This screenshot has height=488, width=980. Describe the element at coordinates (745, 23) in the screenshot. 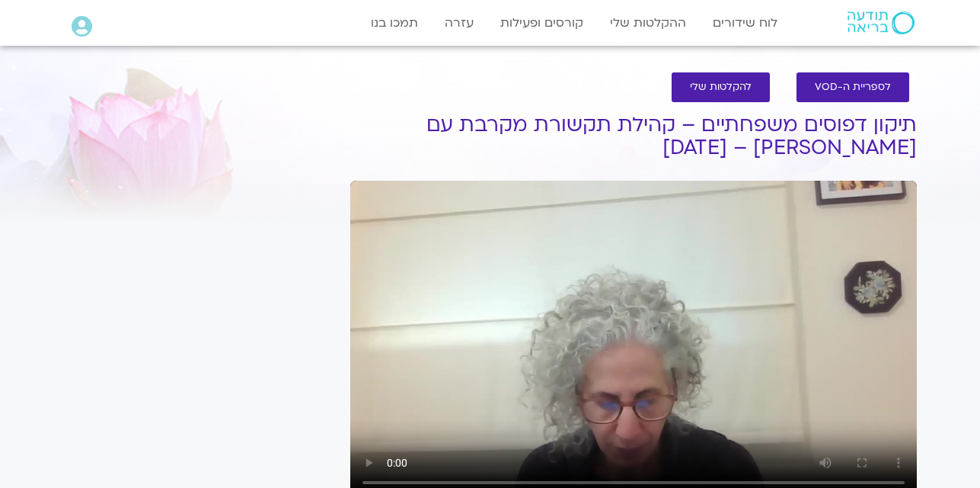

I see `a: לוח שידורים` at that location.